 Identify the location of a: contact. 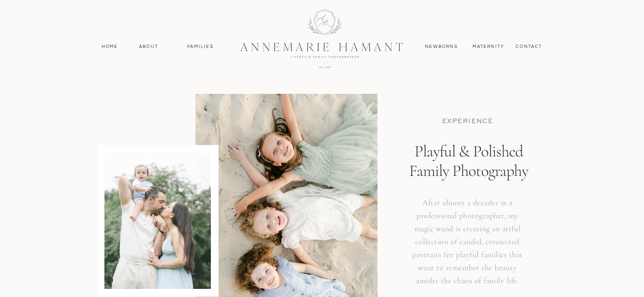
(529, 47).